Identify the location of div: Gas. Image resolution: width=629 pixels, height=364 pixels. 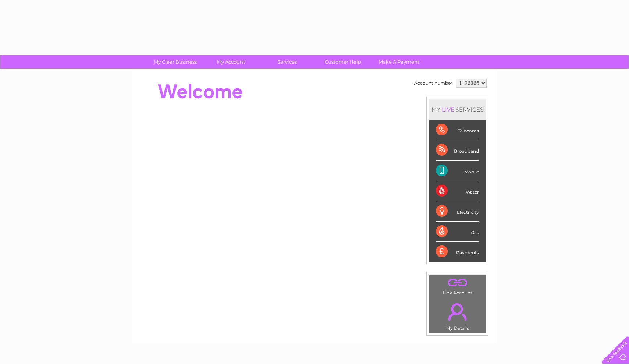
(457, 231).